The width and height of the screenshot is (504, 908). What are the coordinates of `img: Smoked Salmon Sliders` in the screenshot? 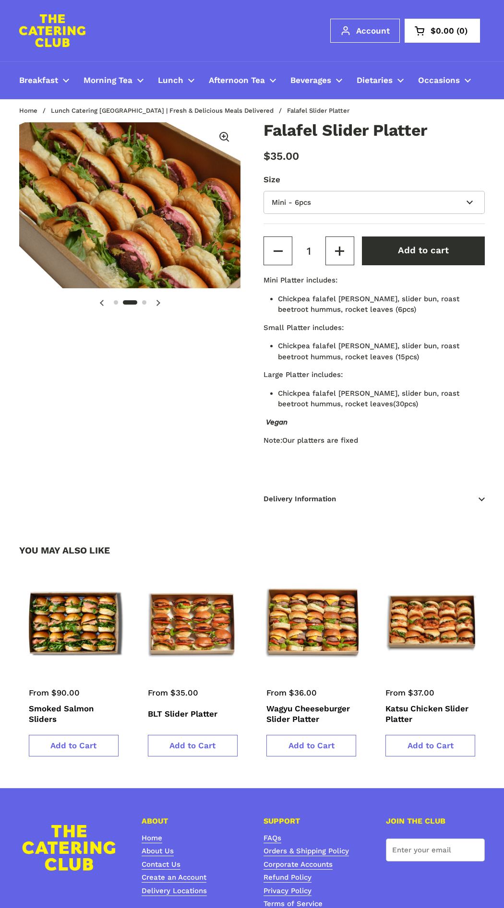 It's located at (73, 622).